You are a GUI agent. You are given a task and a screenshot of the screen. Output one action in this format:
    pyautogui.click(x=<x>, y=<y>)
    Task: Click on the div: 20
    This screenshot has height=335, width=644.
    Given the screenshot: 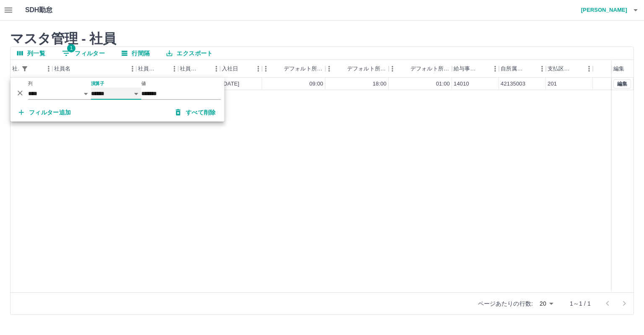 What is the action you would take?
    pyautogui.click(x=546, y=303)
    